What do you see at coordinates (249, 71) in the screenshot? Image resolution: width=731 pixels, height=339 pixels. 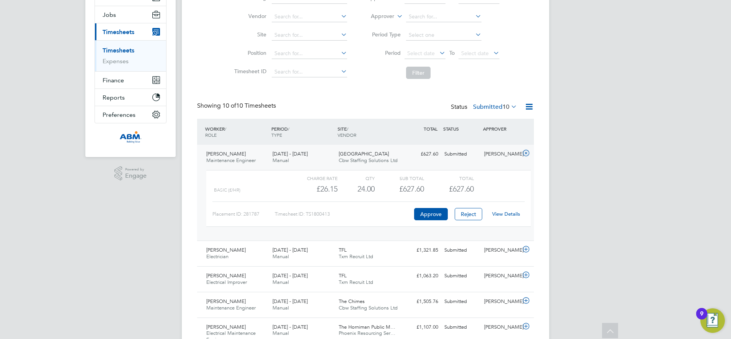 I see `label: Timesheet ID` at bounding box center [249, 71].